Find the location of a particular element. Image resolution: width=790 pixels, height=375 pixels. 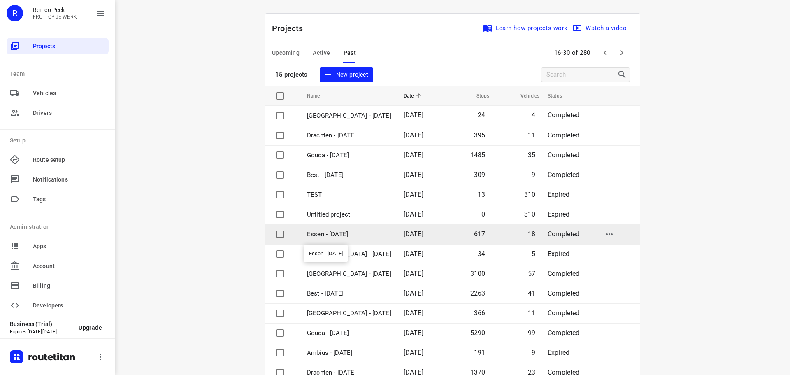

span: 57 is located at coordinates (531, 273).